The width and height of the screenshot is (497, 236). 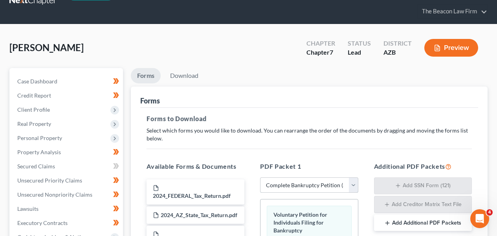 What do you see at coordinates (67, 95) in the screenshot?
I see `a: Credit Report` at bounding box center [67, 95].